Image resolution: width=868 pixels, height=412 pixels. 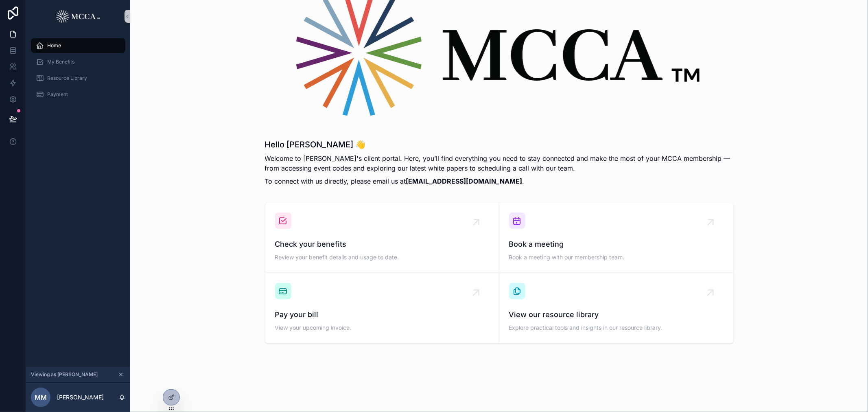 I want to click on span: My Benefits, so click(x=61, y=62).